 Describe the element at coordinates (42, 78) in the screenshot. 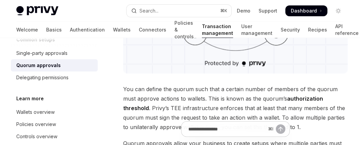

I see `div: Delegating permissions` at that location.